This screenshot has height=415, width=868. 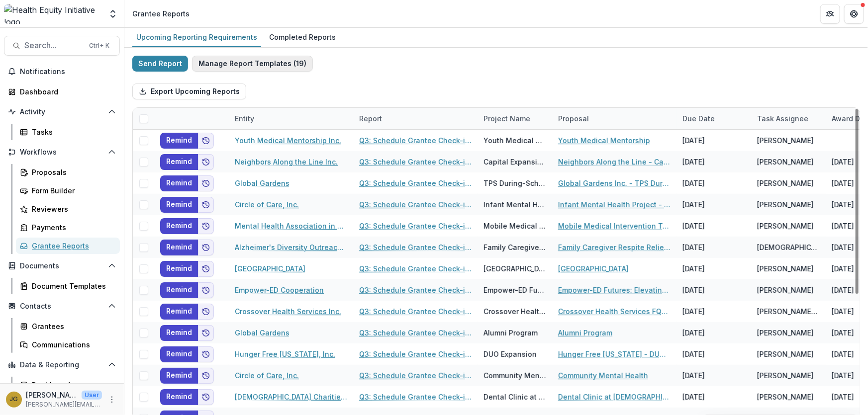 What do you see at coordinates (68, 245) in the screenshot?
I see `a: Grantee Reports` at bounding box center [68, 245].